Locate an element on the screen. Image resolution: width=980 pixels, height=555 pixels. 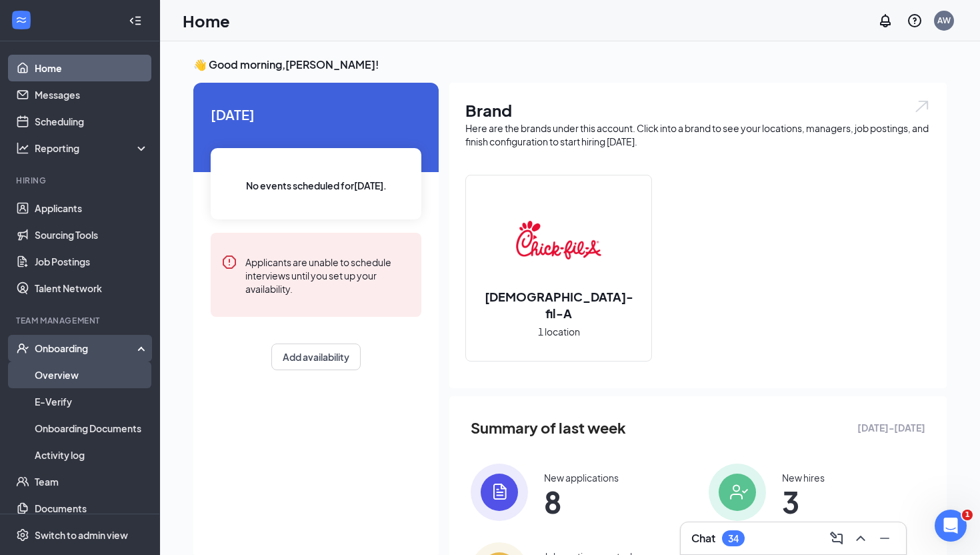
div: Switch to admin view is located at coordinates (82, 534).